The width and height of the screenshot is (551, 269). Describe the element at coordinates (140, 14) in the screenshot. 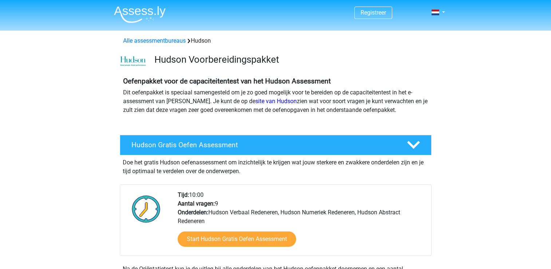

I see `img: Assessly` at that location.